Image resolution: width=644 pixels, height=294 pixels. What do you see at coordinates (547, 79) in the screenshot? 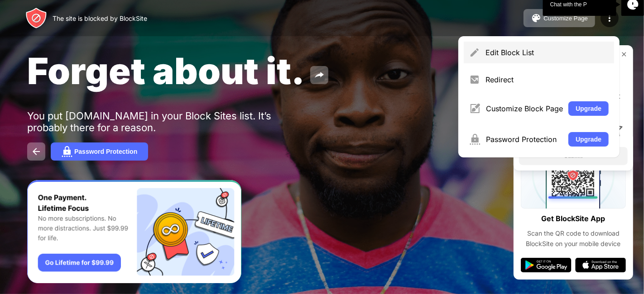
I see `div: Redirect` at bounding box center [547, 79].